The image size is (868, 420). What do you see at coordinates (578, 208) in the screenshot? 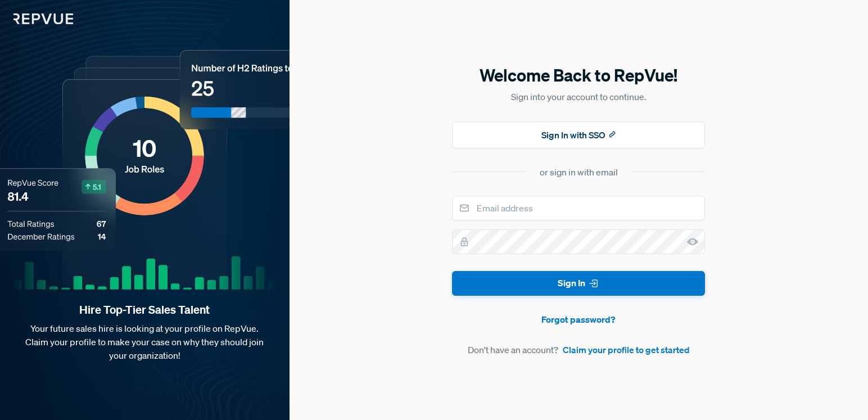
I see `input: Email address` at bounding box center [578, 208].